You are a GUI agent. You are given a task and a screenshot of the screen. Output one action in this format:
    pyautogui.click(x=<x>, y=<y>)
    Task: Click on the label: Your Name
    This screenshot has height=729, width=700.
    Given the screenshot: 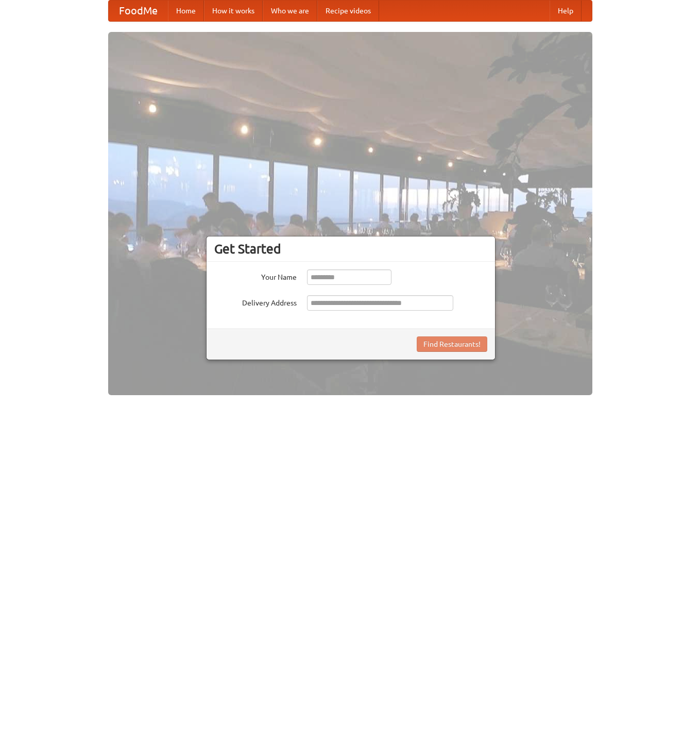 What is the action you would take?
    pyautogui.click(x=256, y=276)
    